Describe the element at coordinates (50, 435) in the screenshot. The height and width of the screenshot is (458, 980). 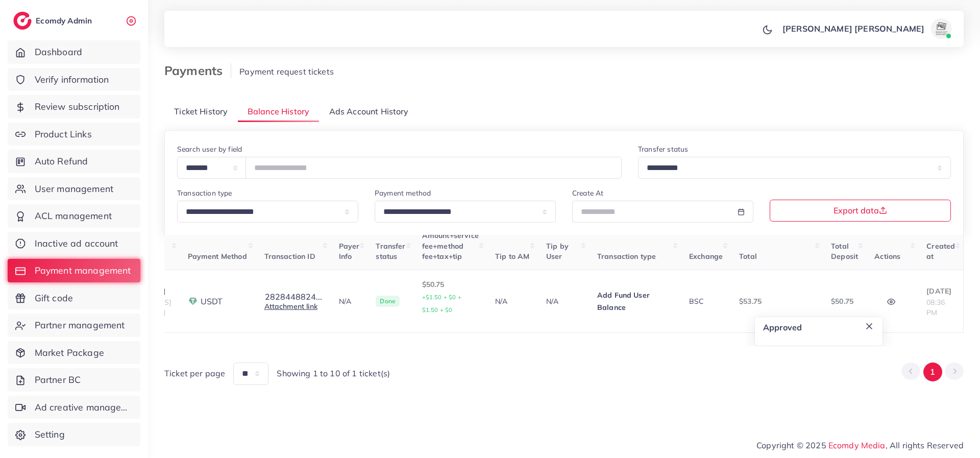
I see `span: Setting` at that location.